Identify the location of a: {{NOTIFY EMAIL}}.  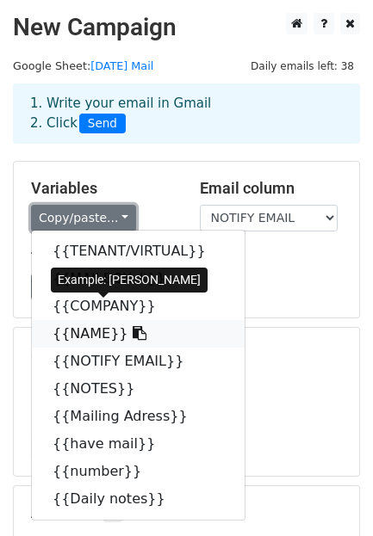
(138, 361).